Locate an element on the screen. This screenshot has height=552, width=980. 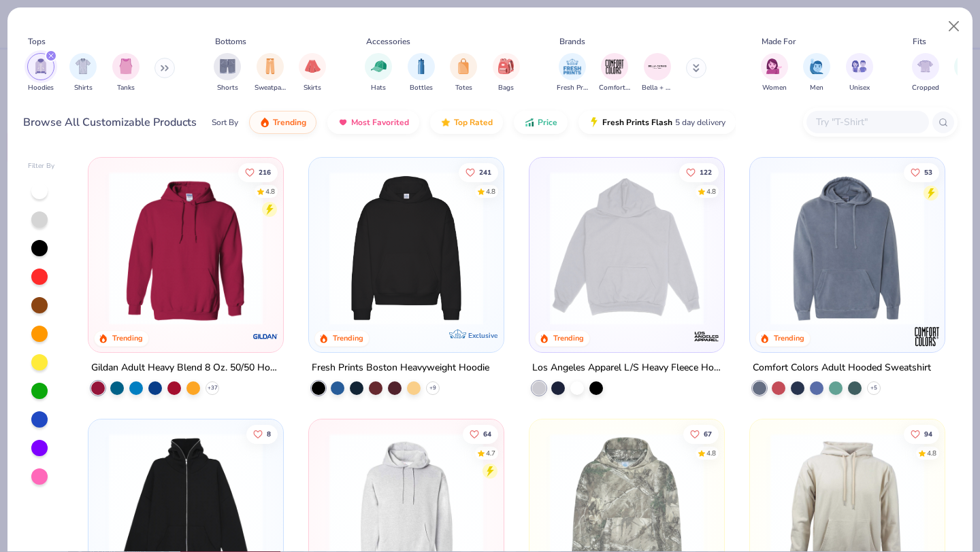
img: 91acfc32-fd48-4d6b-bdad-a4c1a30ac3fc is located at coordinates (406, 248).